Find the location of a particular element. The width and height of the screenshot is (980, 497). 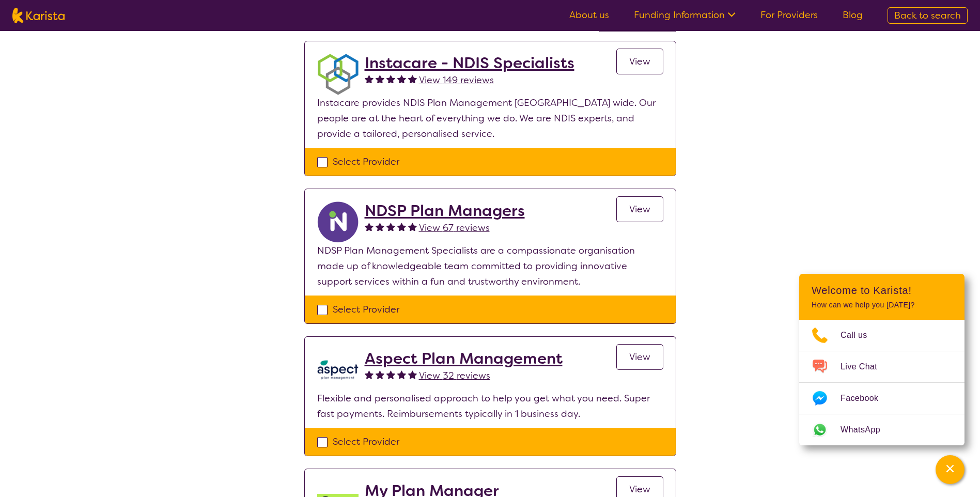

a: View 67 reviews is located at coordinates (454, 228).